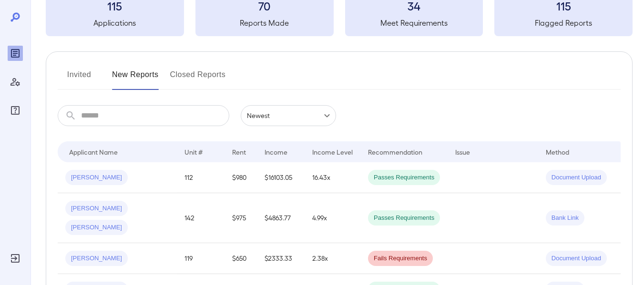 The image size is (644, 285). What do you see at coordinates (194, 152) in the screenshot?
I see `div: Unit #` at bounding box center [194, 152].